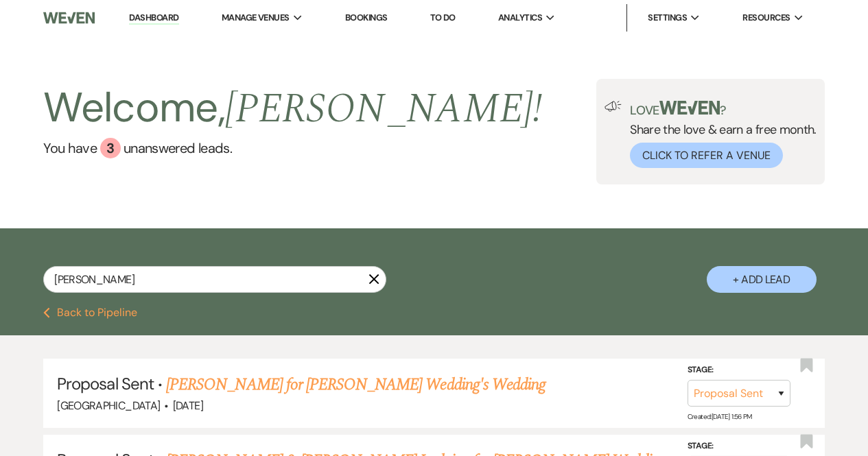  Describe the element at coordinates (612, 106) in the screenshot. I see `img: loud-speaker-illustration.svg` at that location.